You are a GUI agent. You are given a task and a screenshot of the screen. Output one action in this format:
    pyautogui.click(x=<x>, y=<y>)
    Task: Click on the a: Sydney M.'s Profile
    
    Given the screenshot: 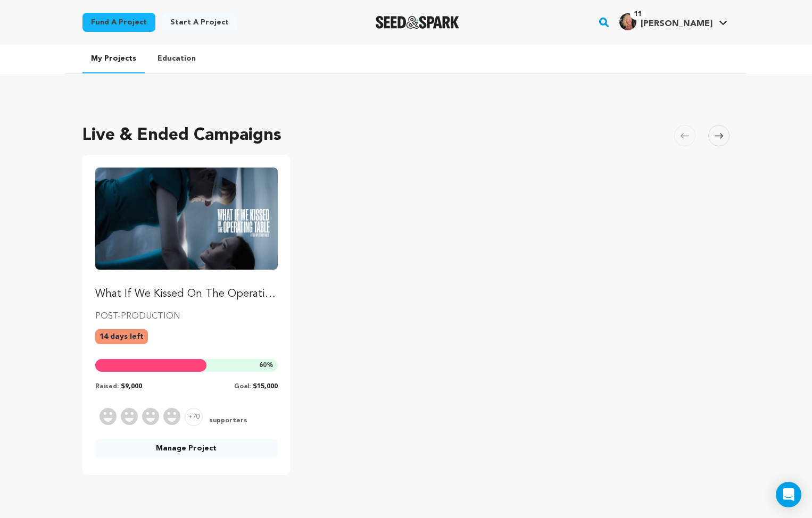 What is the action you would take?
    pyautogui.click(x=674, y=21)
    